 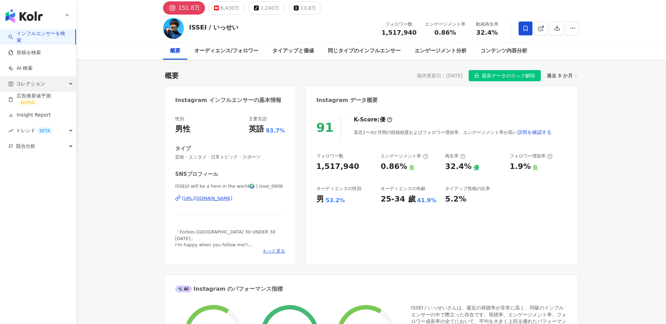 What do you see at coordinates (214, 27) in the screenshot?
I see `div: ISSEI / いっせい` at bounding box center [214, 27].